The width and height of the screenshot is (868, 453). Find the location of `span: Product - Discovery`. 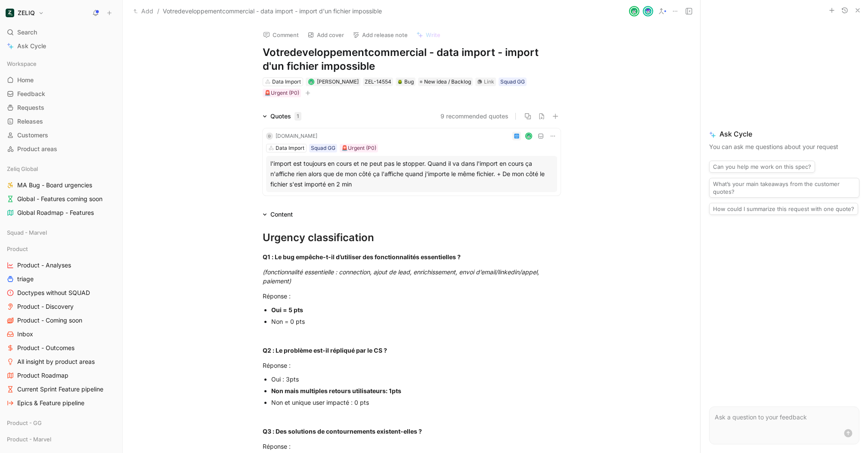

span: Product - Discovery is located at coordinates (45, 306).